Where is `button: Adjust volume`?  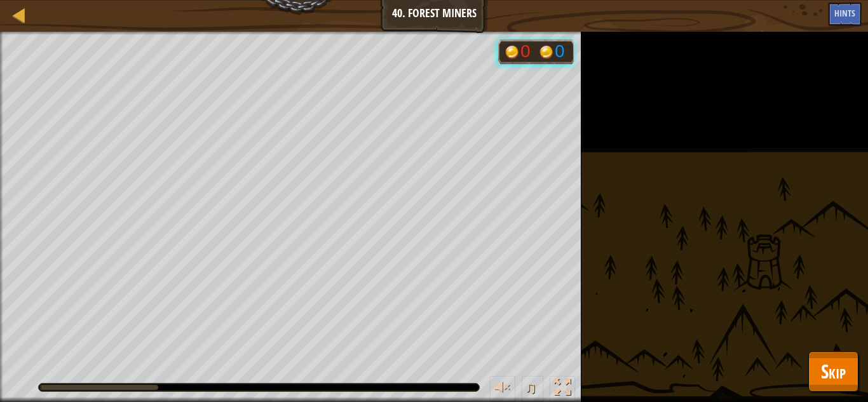 button: Adjust volume is located at coordinates (503, 389).